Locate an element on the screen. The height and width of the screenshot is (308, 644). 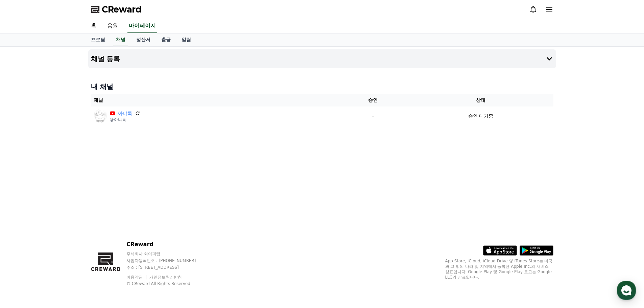
a: 마이페이지 is located at coordinates (142, 26).